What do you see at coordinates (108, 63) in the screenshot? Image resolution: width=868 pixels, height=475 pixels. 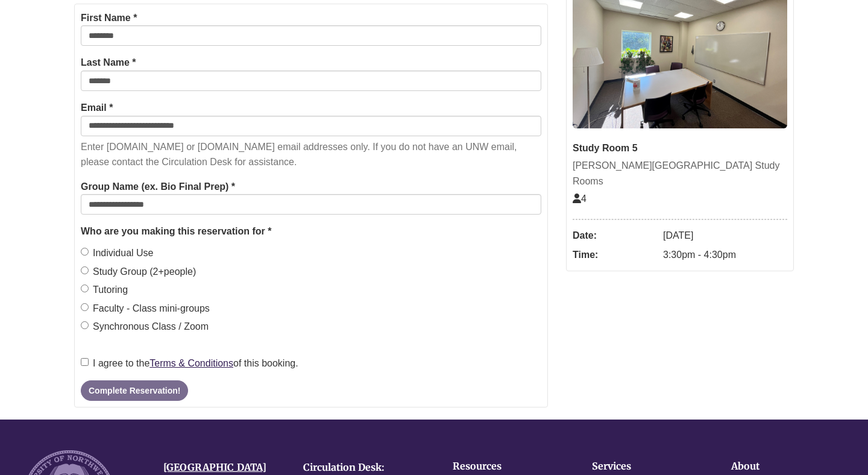 I see `label: Last Name *` at bounding box center [108, 63].